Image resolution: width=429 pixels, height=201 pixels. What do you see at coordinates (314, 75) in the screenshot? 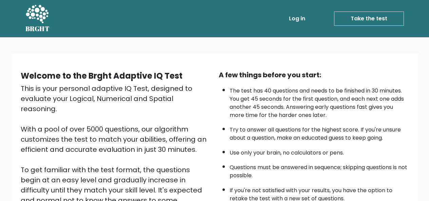
I see `div: A few things before you start:` at bounding box center [314, 75].